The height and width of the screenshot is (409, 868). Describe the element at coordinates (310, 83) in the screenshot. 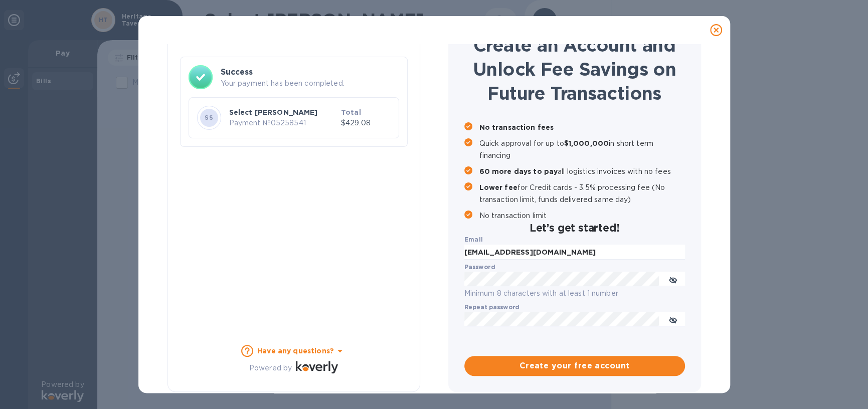

I see `p: Your payment has been completed.` at that location.